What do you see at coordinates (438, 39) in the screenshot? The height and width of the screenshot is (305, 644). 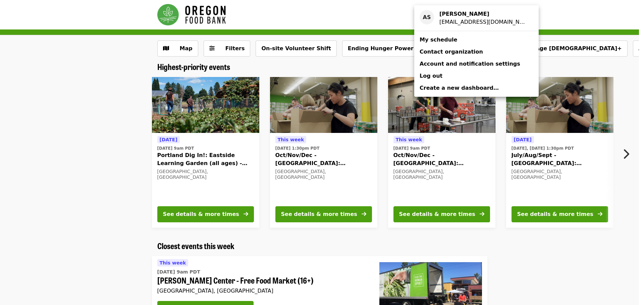 I see `span: My schedule` at bounding box center [438, 39].